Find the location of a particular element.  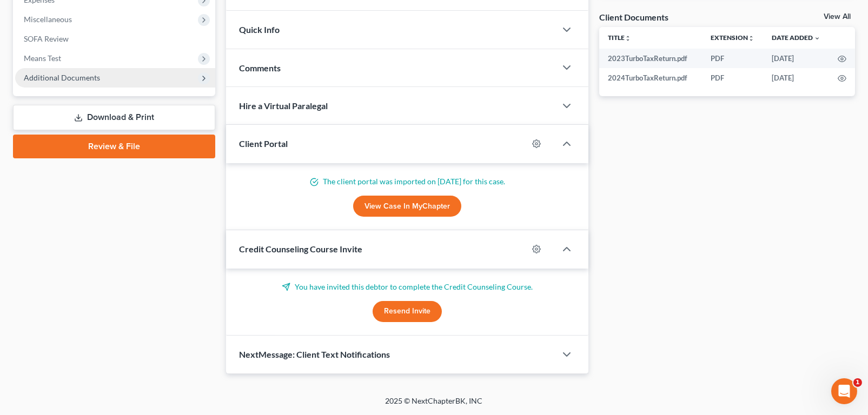

a: SOFA Review is located at coordinates (116, 39).